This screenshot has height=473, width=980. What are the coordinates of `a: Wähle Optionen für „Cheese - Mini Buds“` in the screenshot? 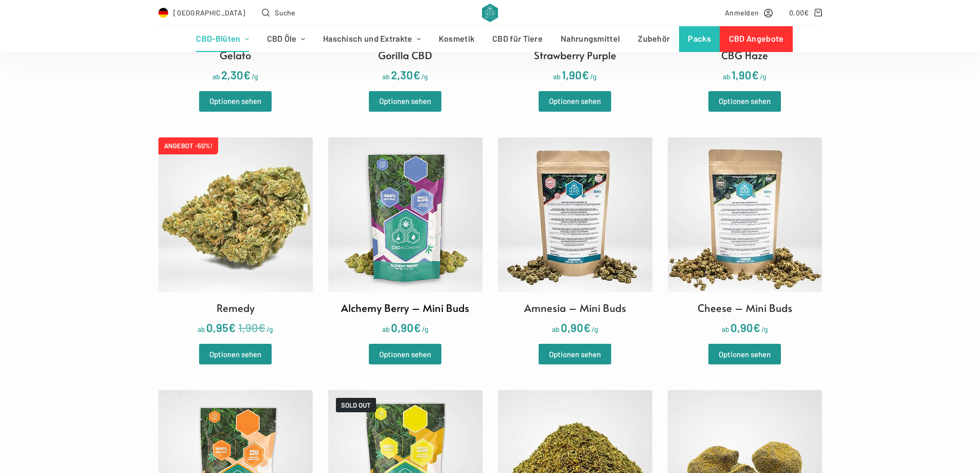 It's located at (744, 354).